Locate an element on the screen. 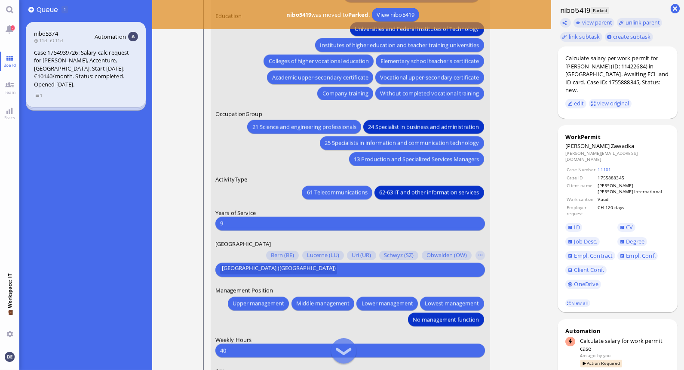  span: CV is located at coordinates (629, 227).